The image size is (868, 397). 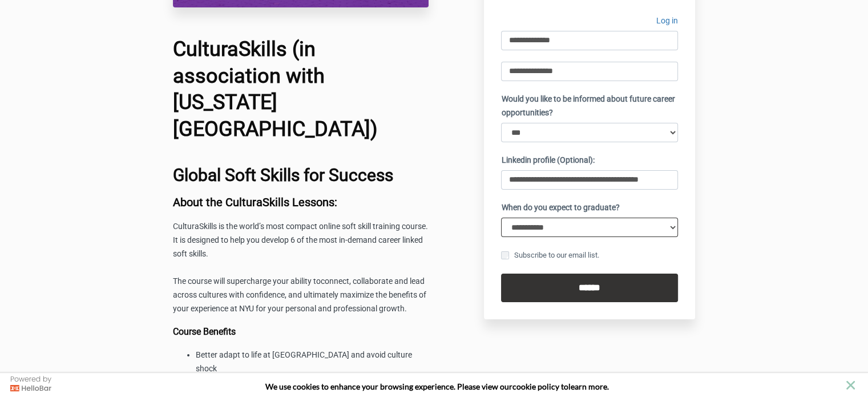 What do you see at coordinates (389, 386) in the screenshot?
I see `span: We use cookies to enhance your browsing experience. Please view our` at bounding box center [389, 386].